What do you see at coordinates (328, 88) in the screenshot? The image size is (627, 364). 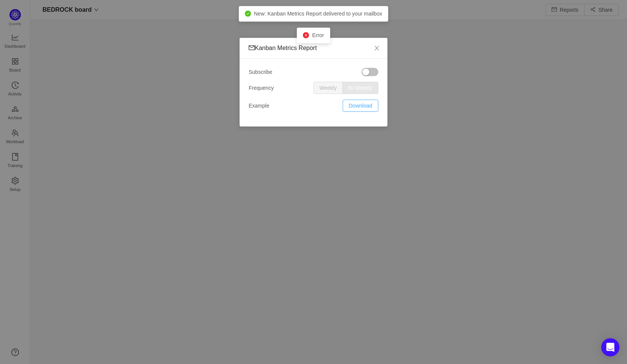 I see `span: Weekly` at bounding box center [328, 88].